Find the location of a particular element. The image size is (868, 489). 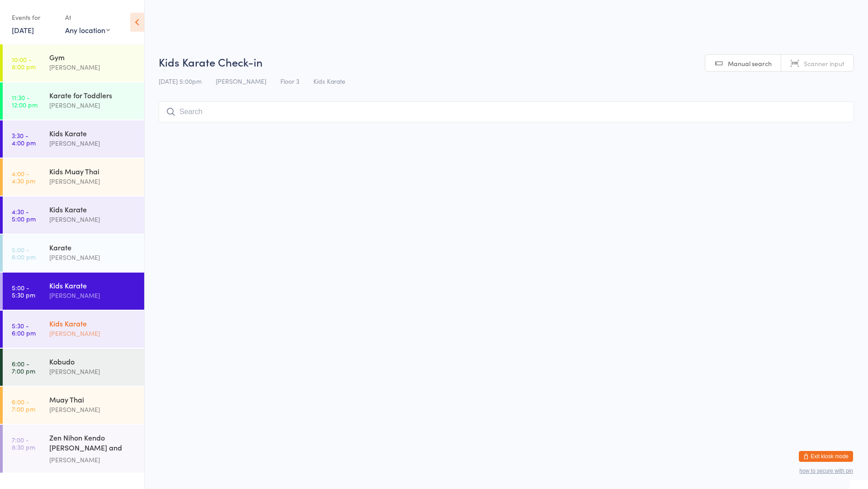

button: how to secure with pin is located at coordinates (827, 471).